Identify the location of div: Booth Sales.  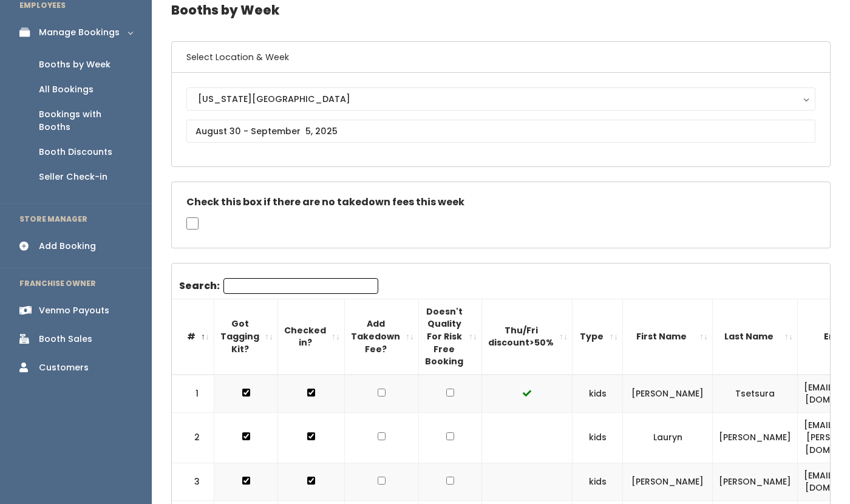
(66, 338).